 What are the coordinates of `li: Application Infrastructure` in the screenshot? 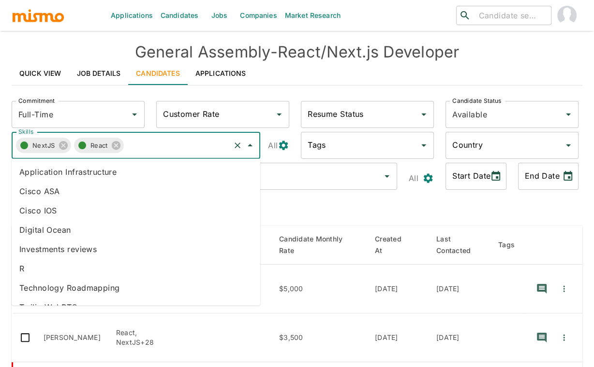 It's located at (136, 172).